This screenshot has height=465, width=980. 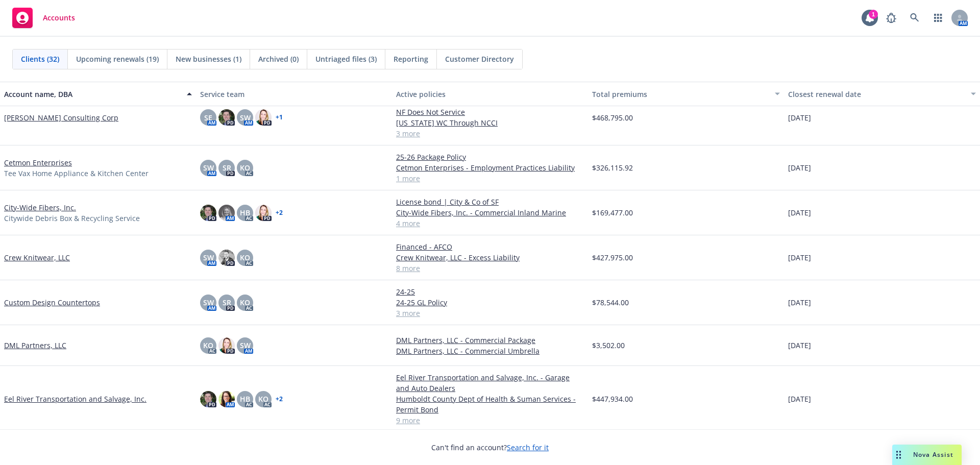 I want to click on span: Accounts, so click(x=59, y=18).